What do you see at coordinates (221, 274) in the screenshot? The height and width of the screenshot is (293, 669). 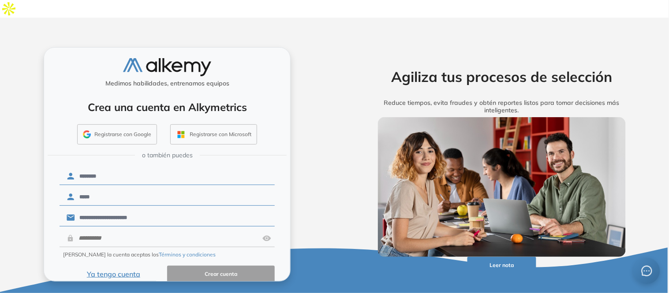 I see `button: Crear cuenta` at bounding box center [221, 274].